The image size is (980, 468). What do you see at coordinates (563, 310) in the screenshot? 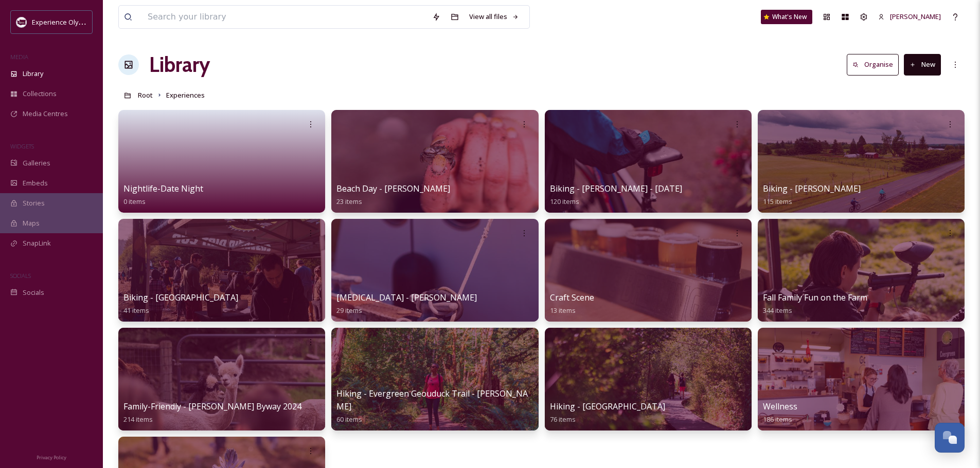
I see `span: 13 items` at bounding box center [563, 310].